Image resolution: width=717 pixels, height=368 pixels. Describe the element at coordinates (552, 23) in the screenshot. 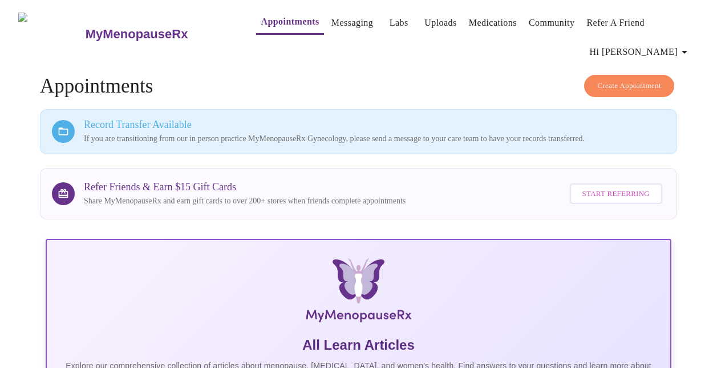

I see `a: Community` at that location.